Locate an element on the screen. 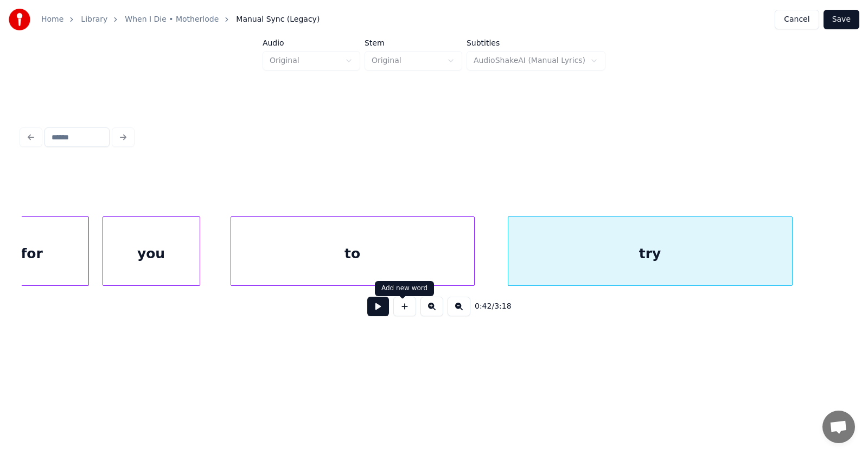  label: Stem is located at coordinates (413, 43).